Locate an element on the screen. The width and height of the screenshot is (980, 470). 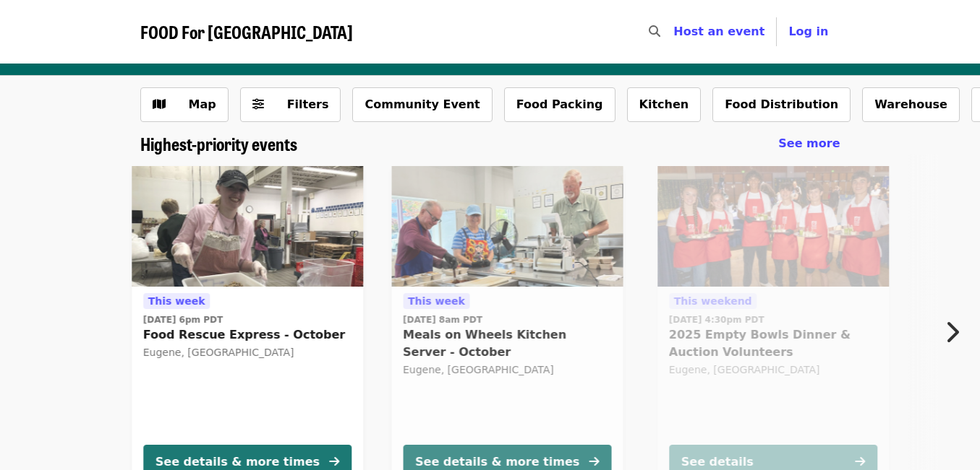
div: Highest-priority events is located at coordinates (490, 144).